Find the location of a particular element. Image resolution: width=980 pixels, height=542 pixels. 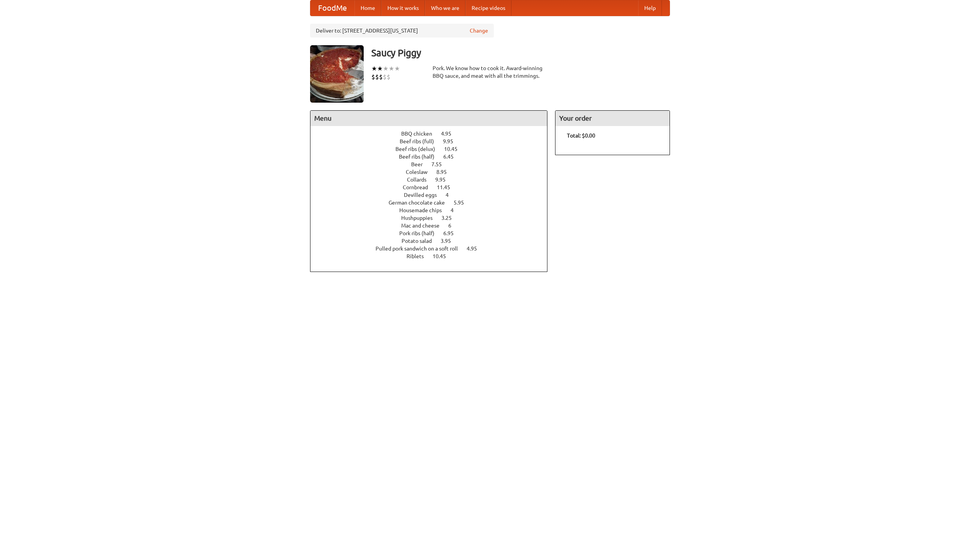

span: Mac and cheese is located at coordinates (424, 225).